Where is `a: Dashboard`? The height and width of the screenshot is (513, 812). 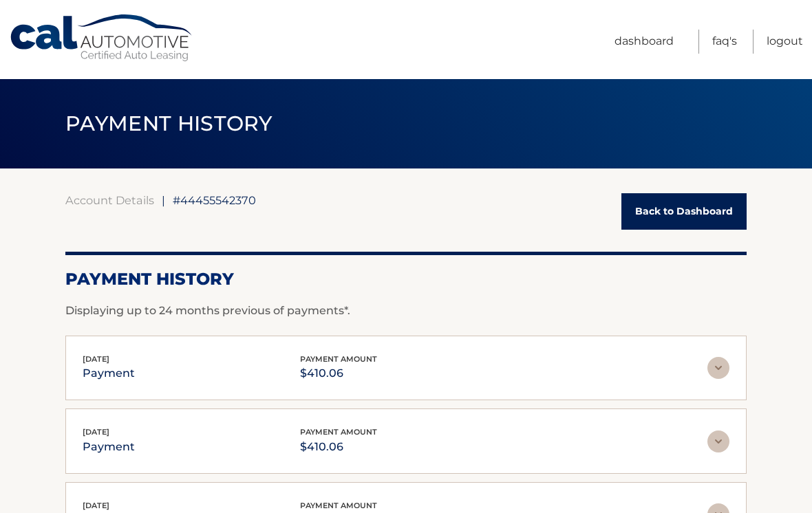
a: Dashboard is located at coordinates (644, 41).